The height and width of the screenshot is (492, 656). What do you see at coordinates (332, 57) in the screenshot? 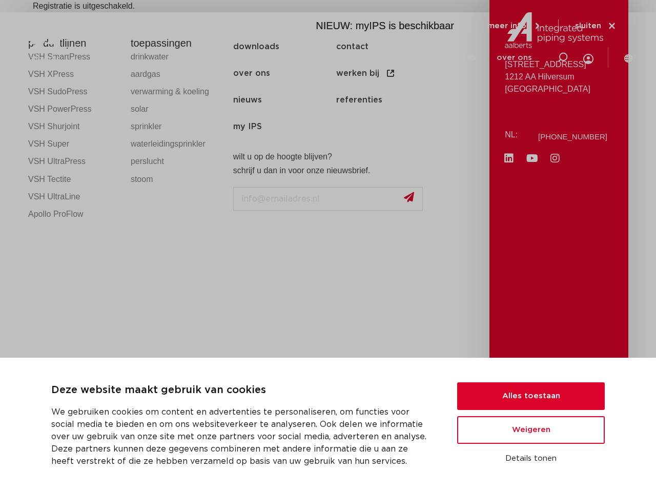
I see `a: toepassingen` at bounding box center [332, 57].